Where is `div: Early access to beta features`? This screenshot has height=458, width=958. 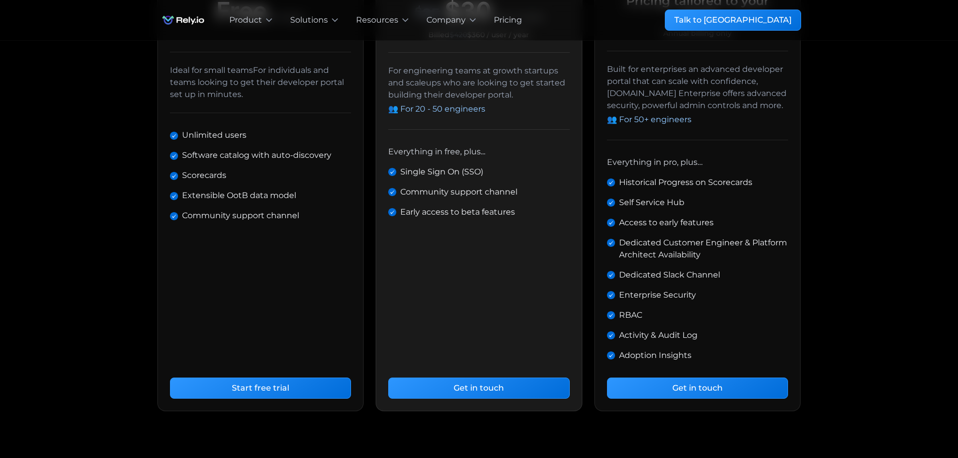 div: Early access to beta features is located at coordinates (458, 212).